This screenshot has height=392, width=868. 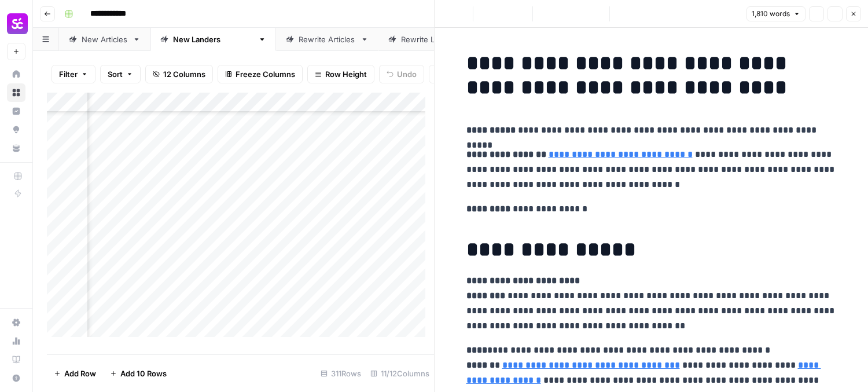 What do you see at coordinates (776, 14) in the screenshot?
I see `button: 1,810 words` at bounding box center [776, 14].